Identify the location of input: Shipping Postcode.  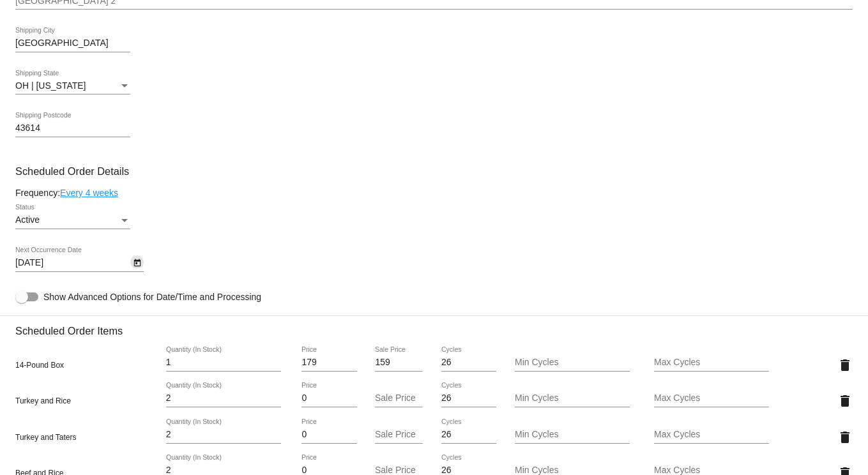
(72, 128).